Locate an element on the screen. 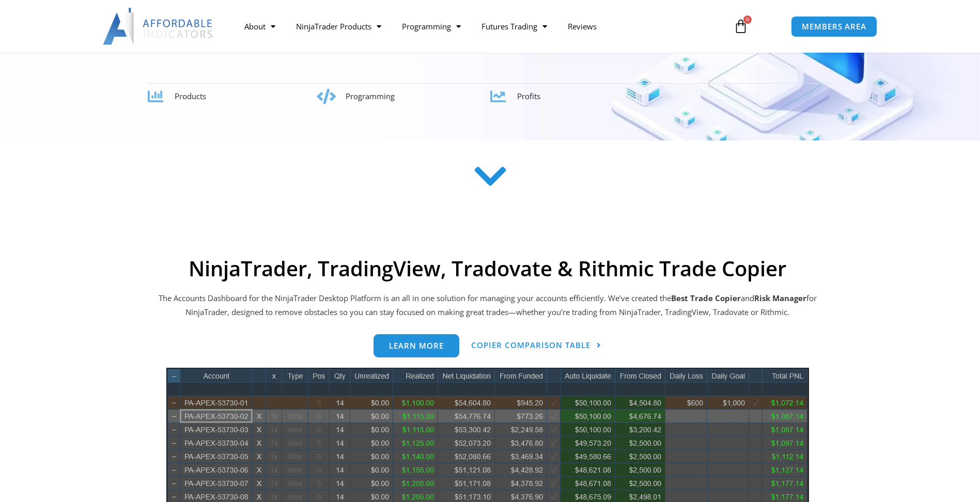  span: Profits is located at coordinates (529, 96).